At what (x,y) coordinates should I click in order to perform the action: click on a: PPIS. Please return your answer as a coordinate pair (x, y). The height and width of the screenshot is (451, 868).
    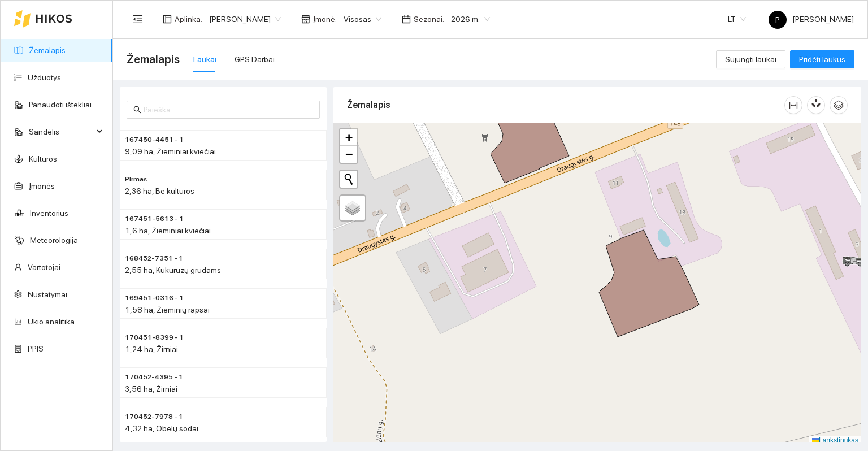
    Looking at the image, I should click on (35, 348).